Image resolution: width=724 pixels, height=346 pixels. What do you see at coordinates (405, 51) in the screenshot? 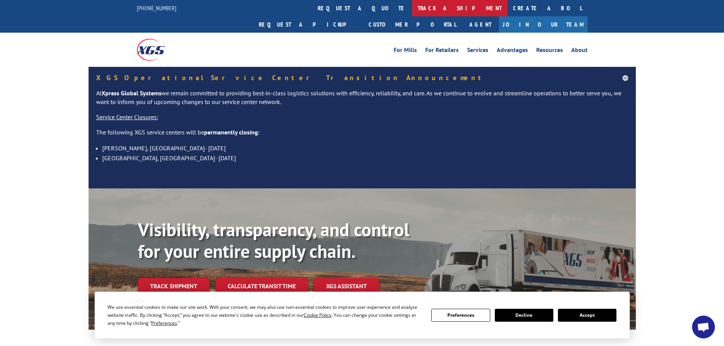
I see `a: For Mills` at bounding box center [405, 51].